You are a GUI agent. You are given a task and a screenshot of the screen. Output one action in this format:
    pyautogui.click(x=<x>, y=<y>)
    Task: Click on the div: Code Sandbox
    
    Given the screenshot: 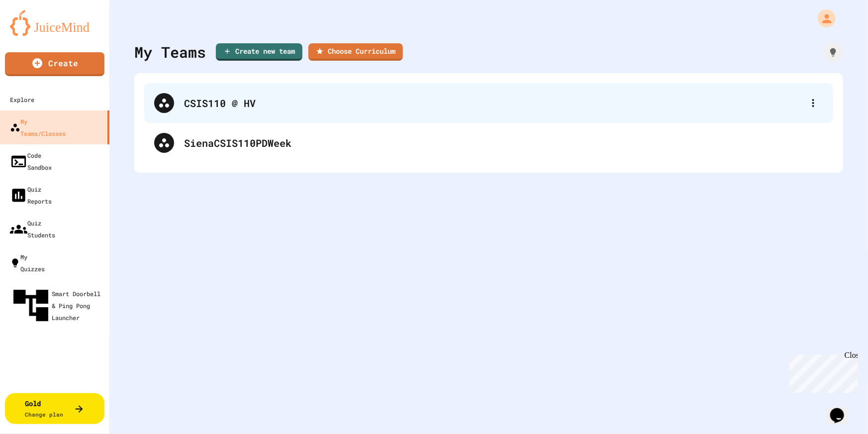 What is the action you would take?
    pyautogui.click(x=30, y=161)
    